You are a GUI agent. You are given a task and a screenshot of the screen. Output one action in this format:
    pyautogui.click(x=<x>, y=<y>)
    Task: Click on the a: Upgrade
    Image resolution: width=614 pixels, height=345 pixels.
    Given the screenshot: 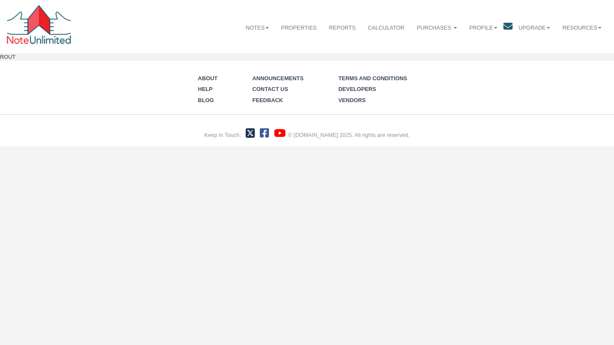 What is the action you would take?
    pyautogui.click(x=534, y=28)
    